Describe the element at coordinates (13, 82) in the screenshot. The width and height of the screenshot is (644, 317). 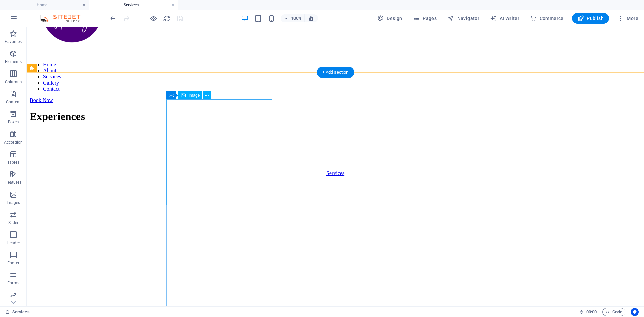
I see `p: Columns` at that location.